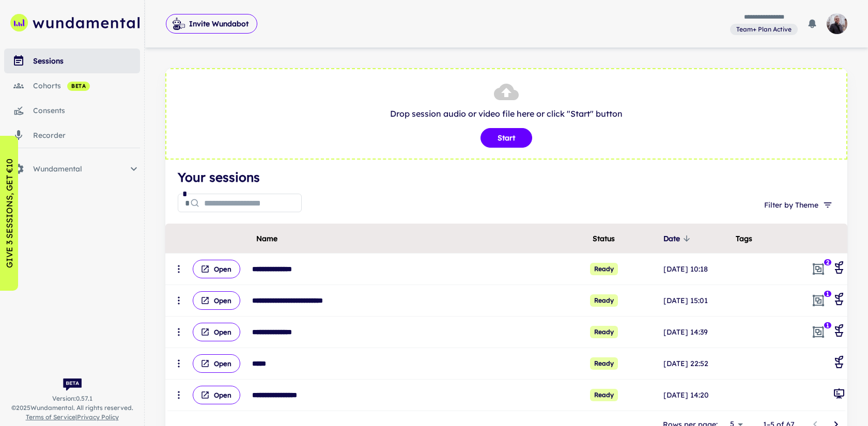 This screenshot has width=868, height=426. What do you see at coordinates (744, 239) in the screenshot?
I see `span: Tags` at bounding box center [744, 239].